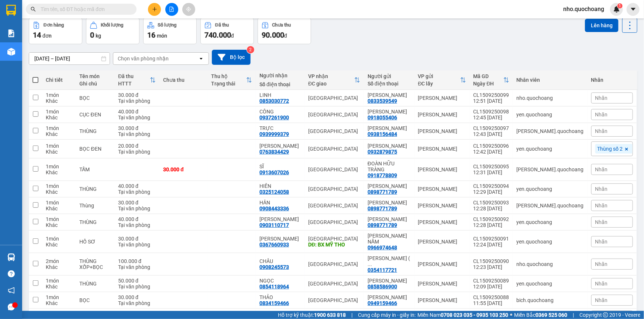  What do you see at coordinates (491, 298) in the screenshot?
I see `div: CL1509250088` at bounding box center [491, 298].